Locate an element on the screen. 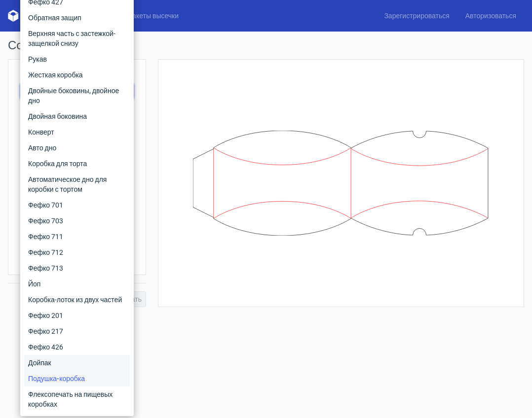 The image size is (532, 418). a: Авторизоваться is located at coordinates (491, 16).